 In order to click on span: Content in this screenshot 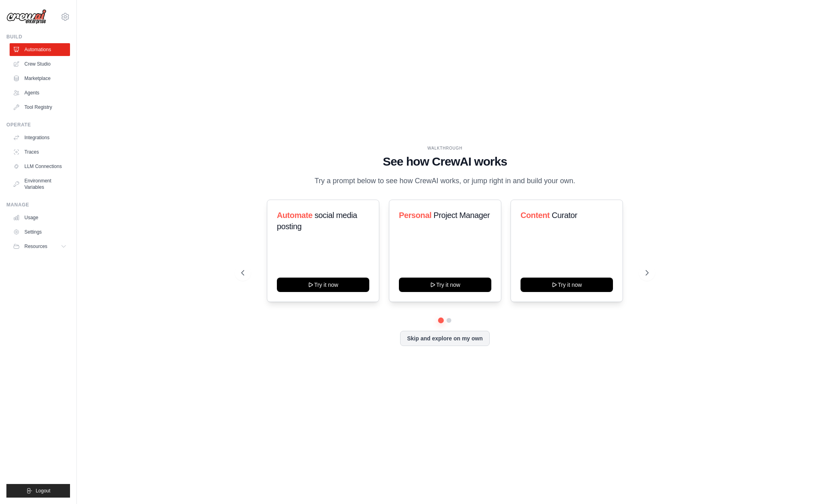, I will do `click(535, 215)`.